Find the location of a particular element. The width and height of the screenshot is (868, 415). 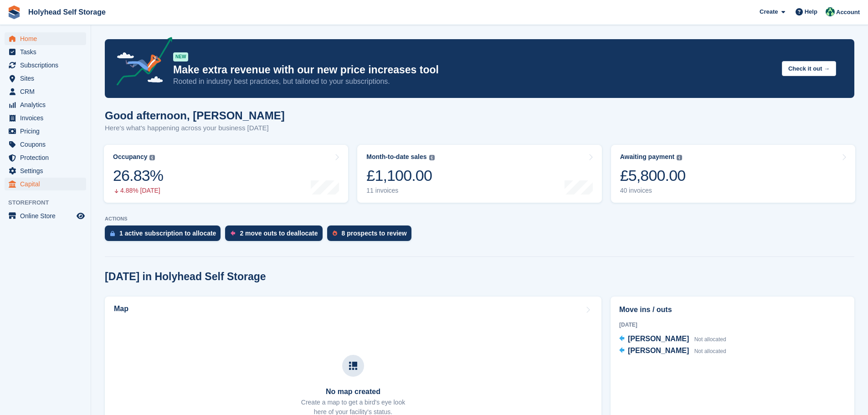

div: 26.83% is located at coordinates (138, 175).